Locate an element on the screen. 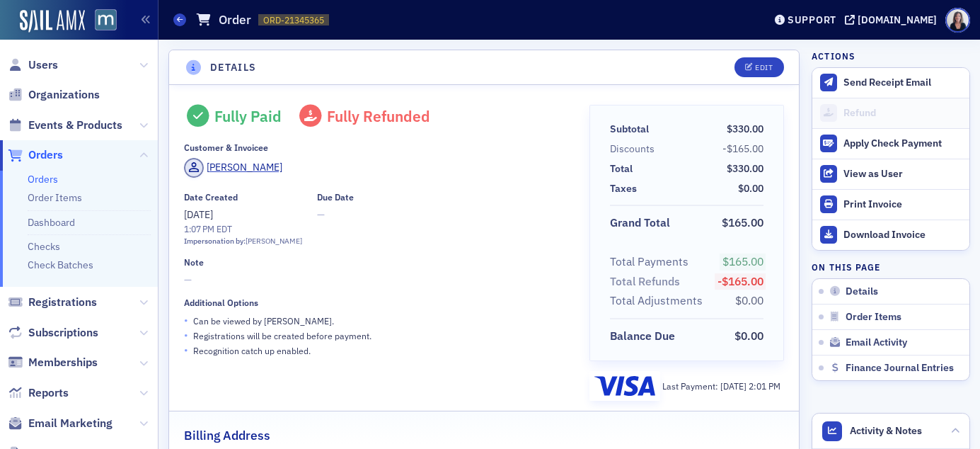 This screenshot has width=980, height=449. div: Total Refunds is located at coordinates (645, 282).